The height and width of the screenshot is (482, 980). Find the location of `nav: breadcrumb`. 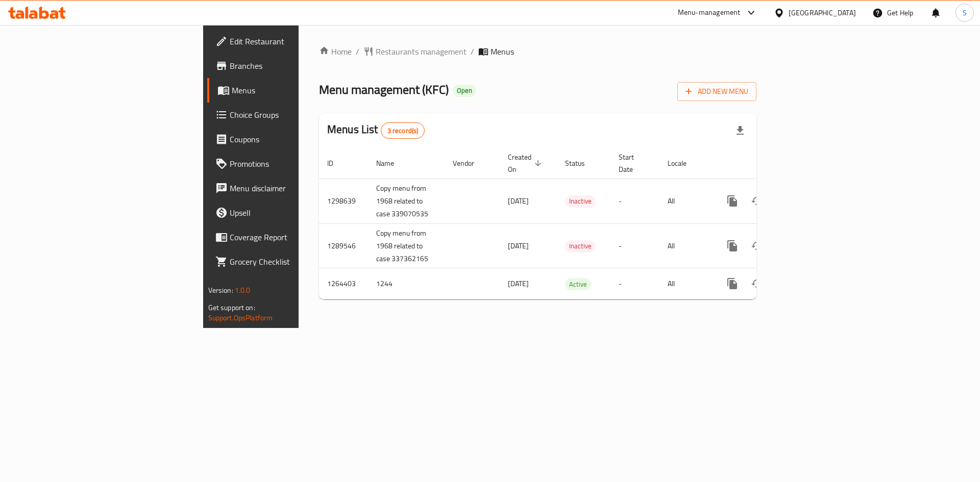

nav: breadcrumb is located at coordinates (538, 52).